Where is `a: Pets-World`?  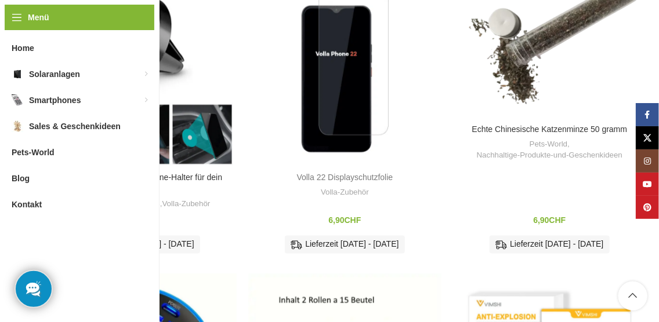 a: Pets-World is located at coordinates (548, 144).